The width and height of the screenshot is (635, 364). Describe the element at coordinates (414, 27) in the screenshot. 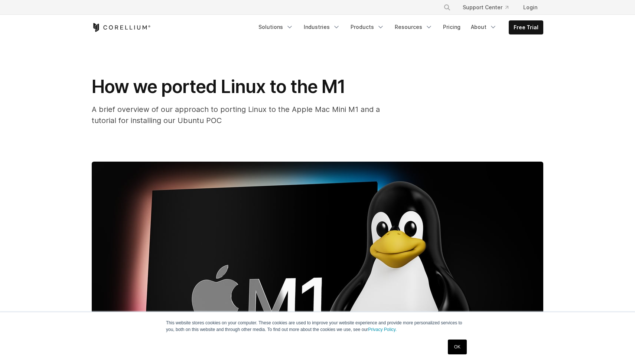

I see `a: Resources` at that location.